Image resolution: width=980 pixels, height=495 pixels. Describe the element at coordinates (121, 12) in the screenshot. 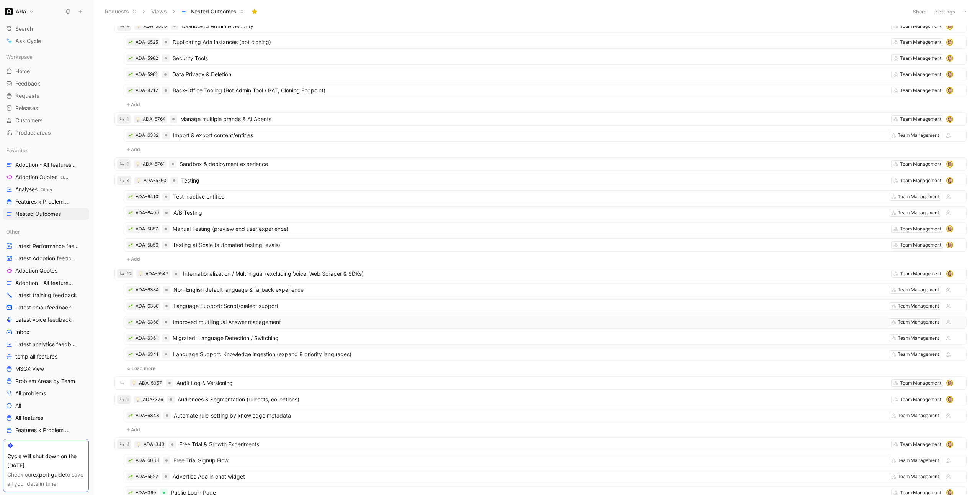

I see `button: Requests` at that location.